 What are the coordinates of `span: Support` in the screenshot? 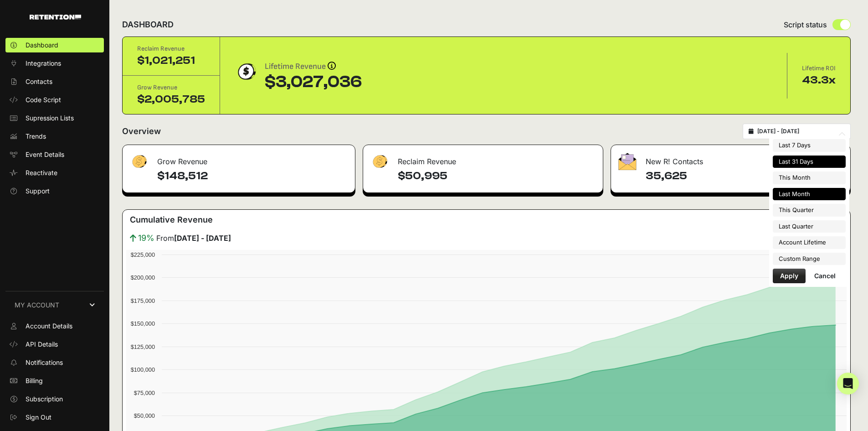 It's located at (37, 191).